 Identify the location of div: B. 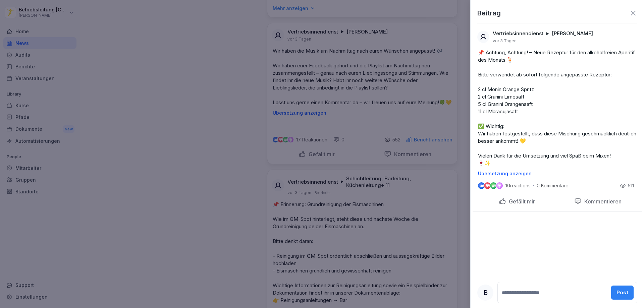
(485, 292).